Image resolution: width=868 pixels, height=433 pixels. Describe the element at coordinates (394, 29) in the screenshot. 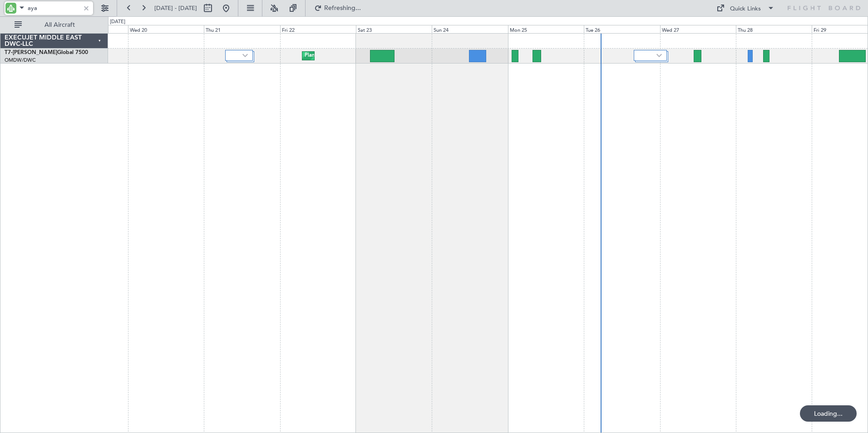

I see `div: Sat 23` at that location.